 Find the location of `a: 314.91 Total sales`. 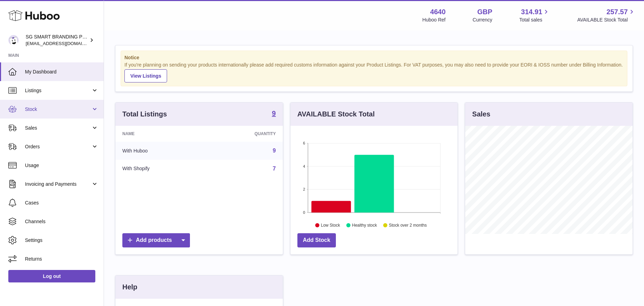

a: 314.91 Total sales is located at coordinates (534, 15).